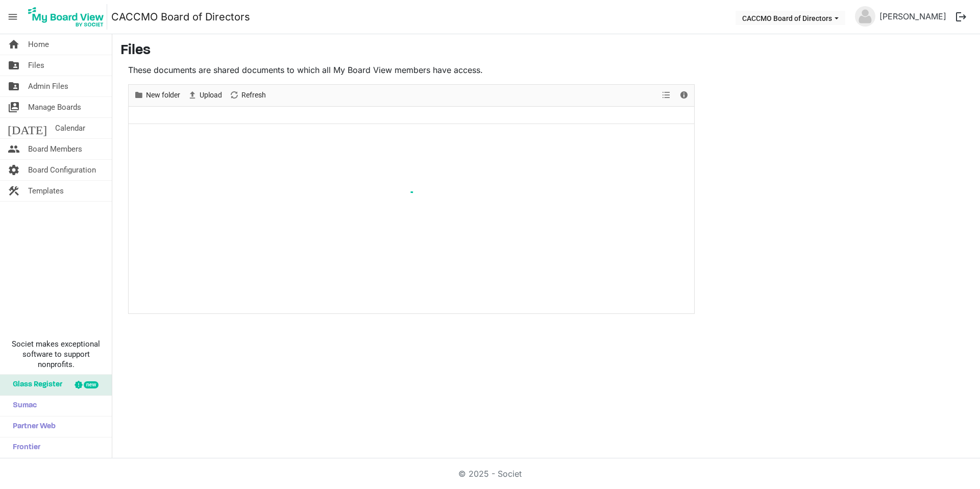 Image resolution: width=980 pixels, height=489 pixels. Describe the element at coordinates (68, 17) in the screenshot. I see `a: My Board View Logo` at that location.